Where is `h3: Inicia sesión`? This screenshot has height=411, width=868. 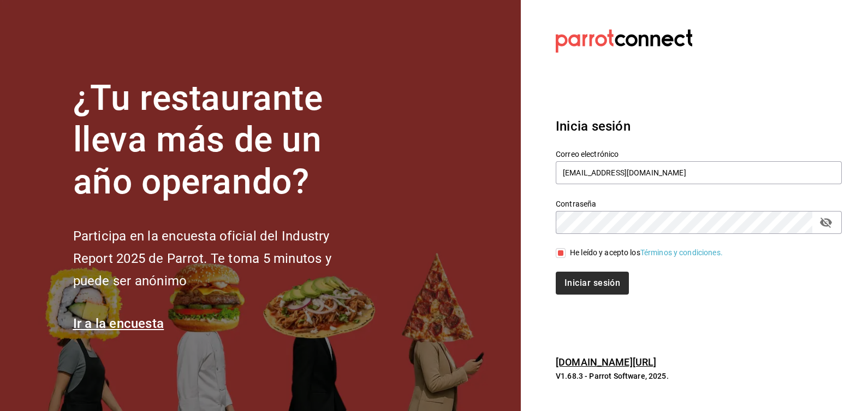 h3: Inicia sesión is located at coordinates (699, 127).